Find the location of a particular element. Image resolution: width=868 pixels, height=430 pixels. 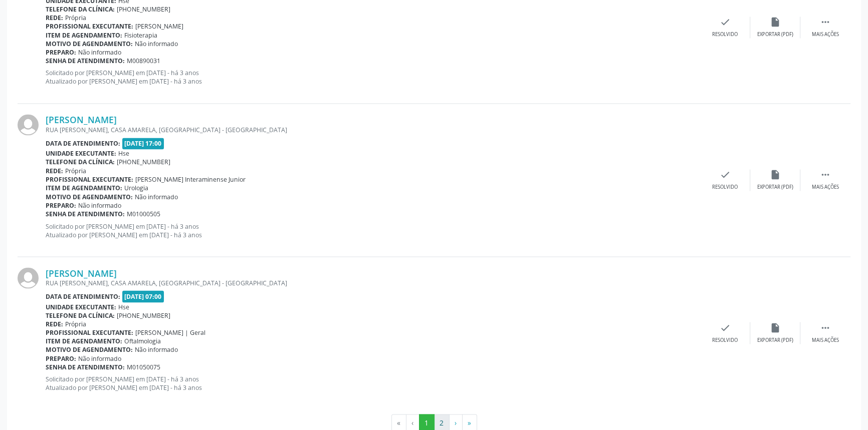

span: Oftalmologia is located at coordinates (142, 340).